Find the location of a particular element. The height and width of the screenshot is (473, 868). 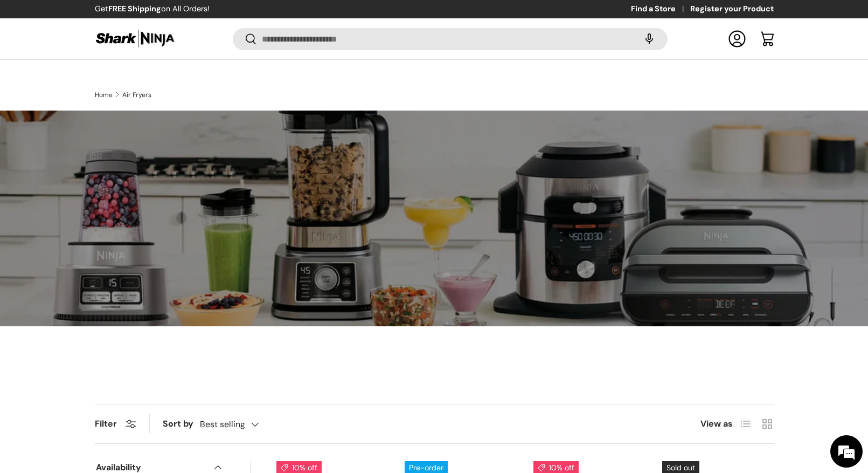

a: Shark Ninja Philippines is located at coordinates (136, 38).